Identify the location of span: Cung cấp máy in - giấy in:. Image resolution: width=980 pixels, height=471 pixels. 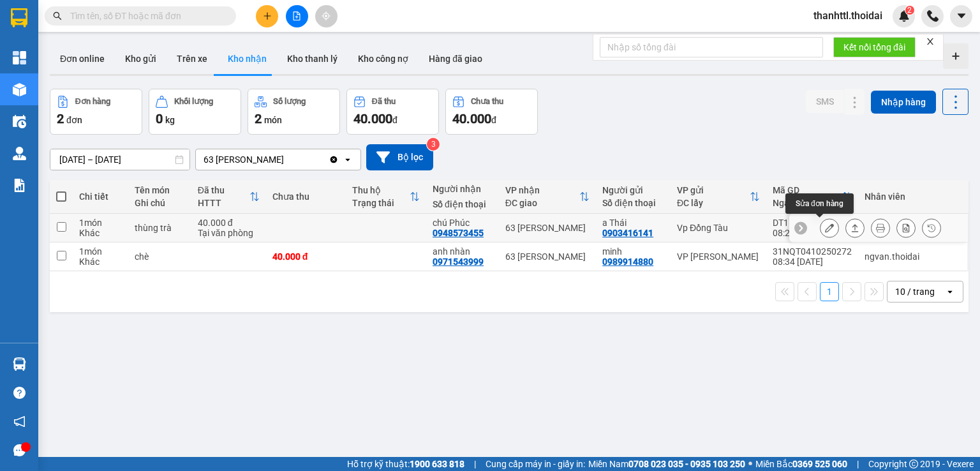
(535, 464).